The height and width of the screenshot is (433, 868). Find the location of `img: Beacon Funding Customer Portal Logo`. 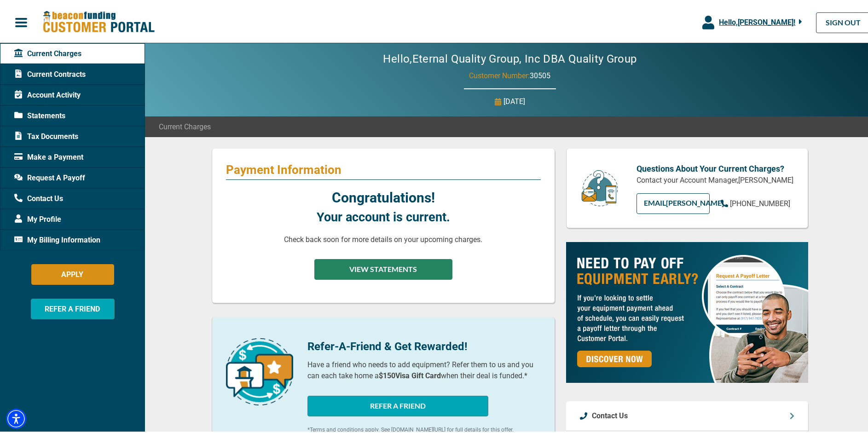

img: Beacon Funding Customer Portal Logo is located at coordinates (98, 20).